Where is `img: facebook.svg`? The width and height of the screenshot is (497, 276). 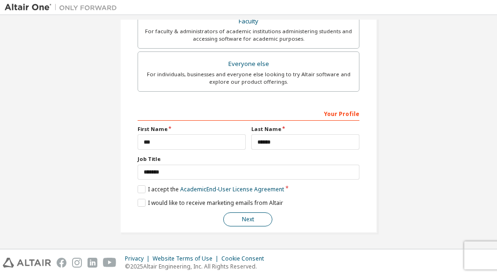 img: facebook.svg is located at coordinates (61, 262).